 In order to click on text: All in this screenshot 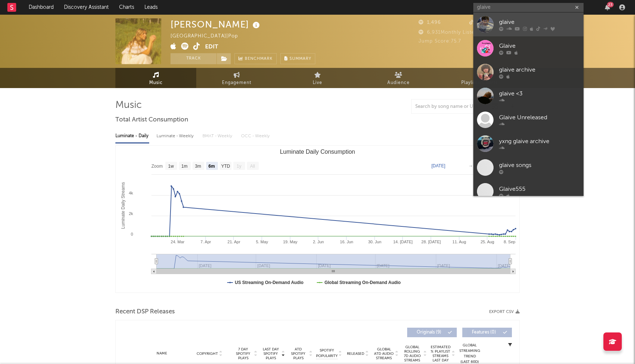, I will do `click(252, 166)`.